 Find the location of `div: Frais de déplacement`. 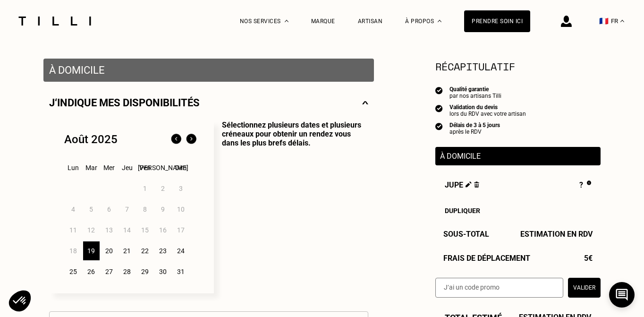

div: Frais de déplacement is located at coordinates (518, 258).